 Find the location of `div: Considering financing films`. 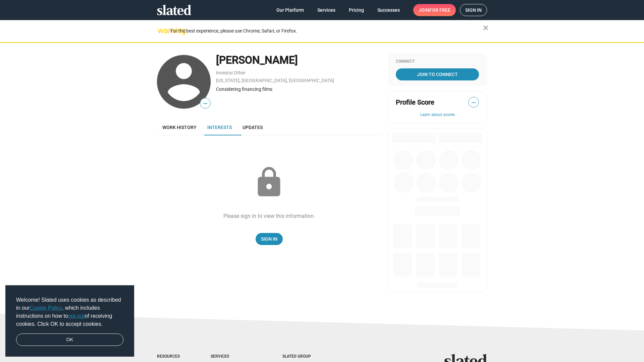

div: Considering financing films is located at coordinates (298, 89).